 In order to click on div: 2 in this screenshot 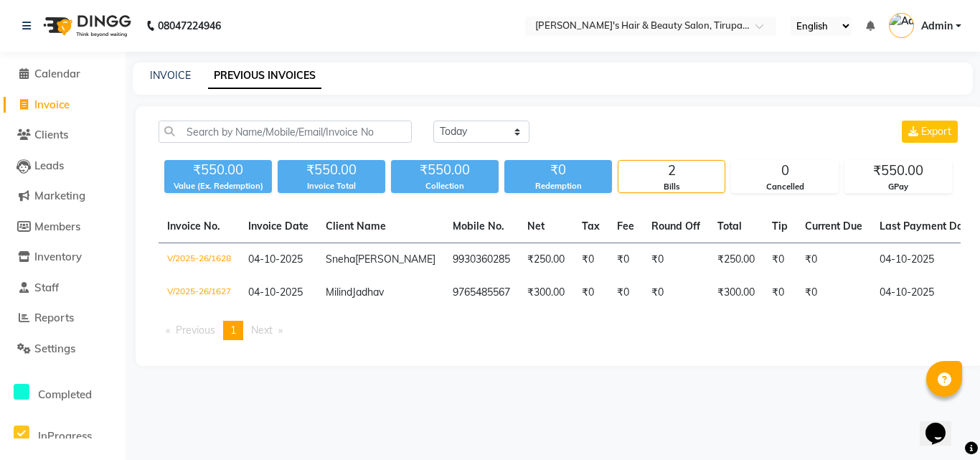, I will do `click(672, 171)`.